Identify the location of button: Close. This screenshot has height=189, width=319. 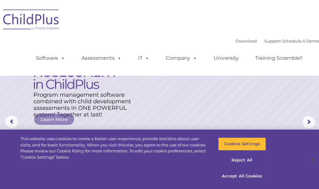
(312, 159).